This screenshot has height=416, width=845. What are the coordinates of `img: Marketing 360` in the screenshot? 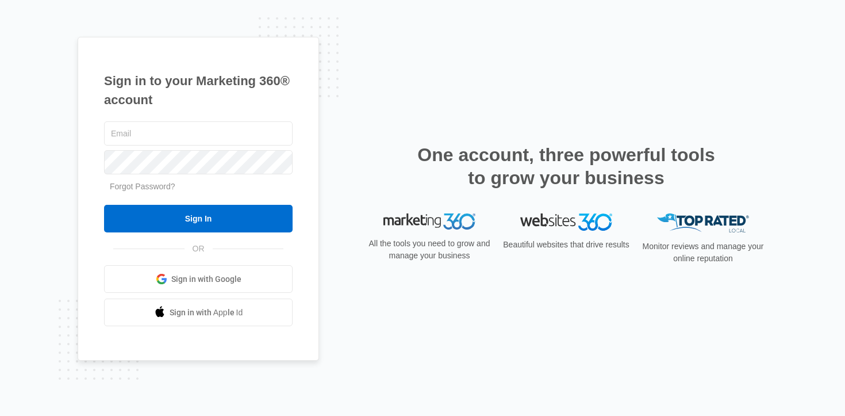 It's located at (429, 221).